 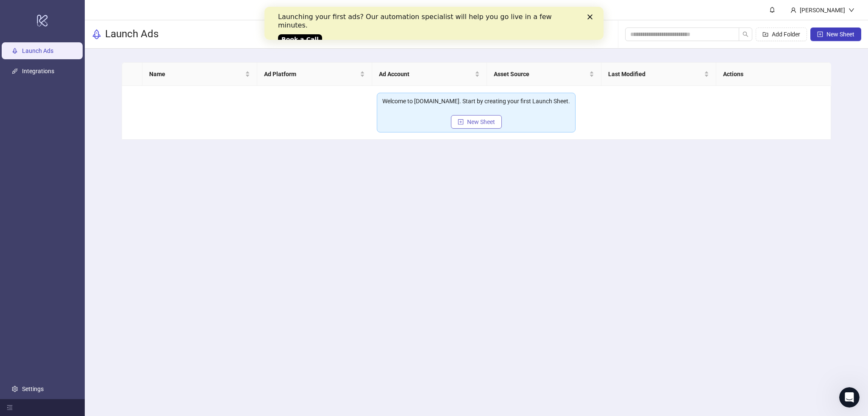 I want to click on h3: Launch Ads, so click(x=132, y=34).